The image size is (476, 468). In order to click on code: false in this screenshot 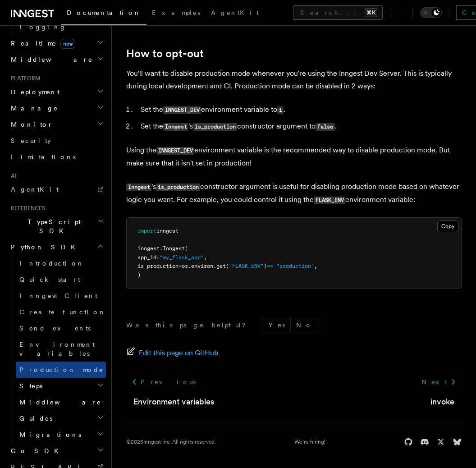, I will do `click(325, 126)`.